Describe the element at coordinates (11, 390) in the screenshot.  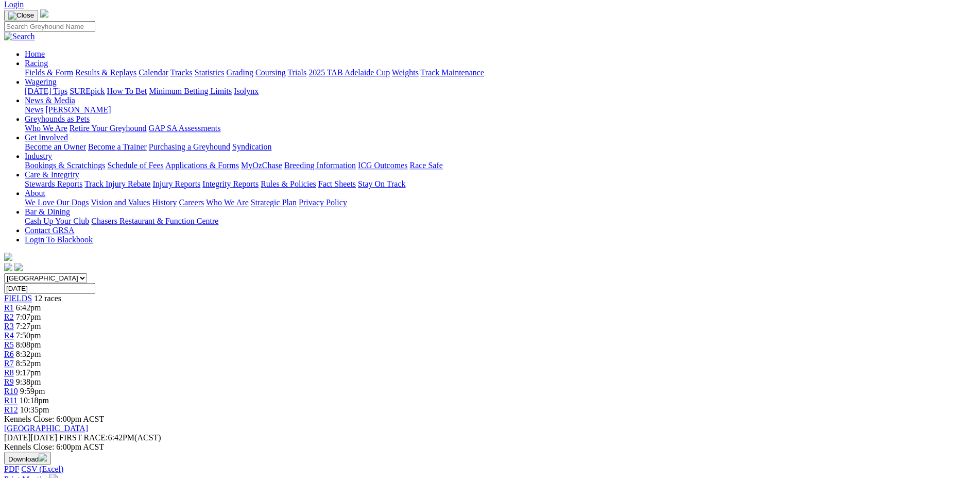
I see `a: R10` at that location.